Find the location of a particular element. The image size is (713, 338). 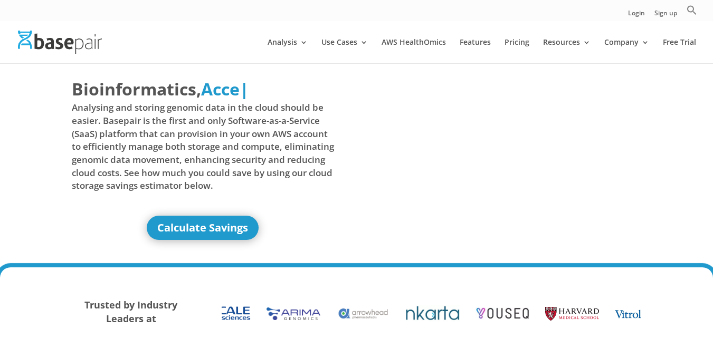

a: Features is located at coordinates (475, 51).